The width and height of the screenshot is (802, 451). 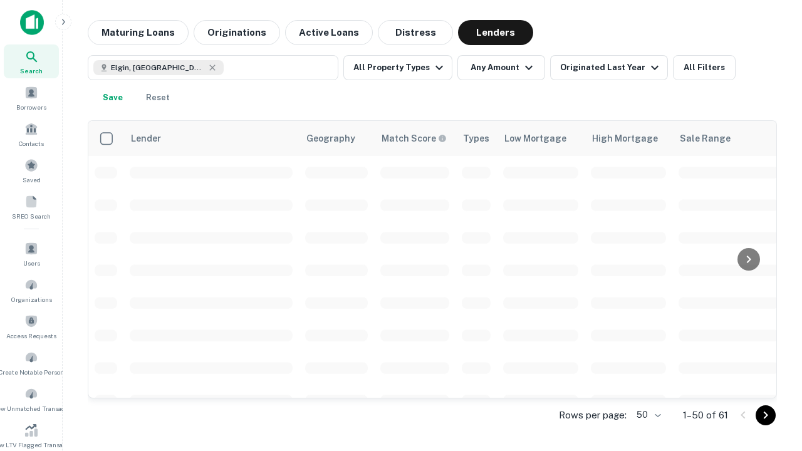 What do you see at coordinates (706, 416) in the screenshot?
I see `p: 1–50 of 61` at bounding box center [706, 416].